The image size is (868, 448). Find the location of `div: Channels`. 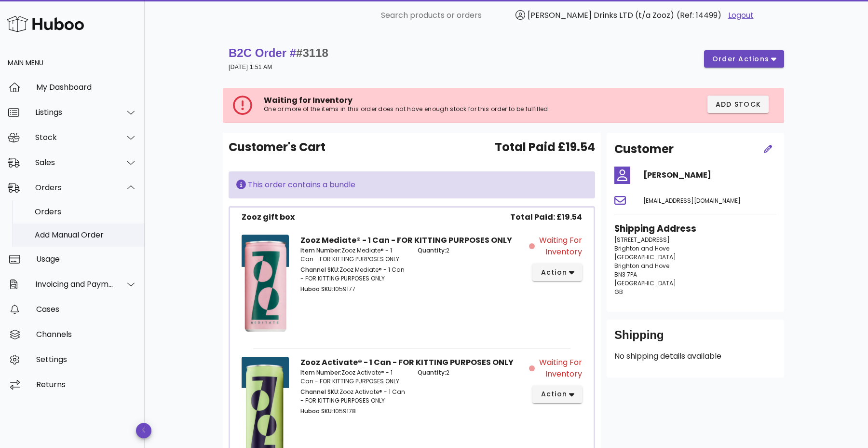

div: Channels is located at coordinates (86, 334).